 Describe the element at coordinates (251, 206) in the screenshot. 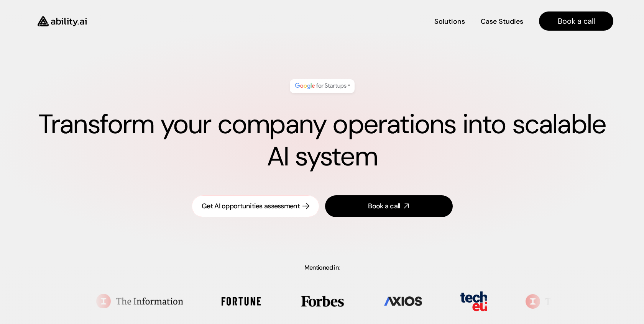

I see `div: Get AI opportunities assessment` at that location.